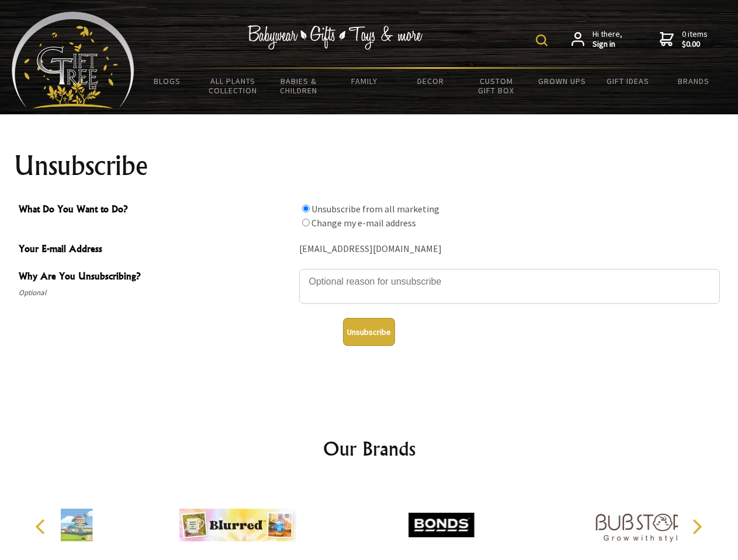  Describe the element at coordinates (596, 39) in the screenshot. I see `a: Hi there,Sign in` at that location.